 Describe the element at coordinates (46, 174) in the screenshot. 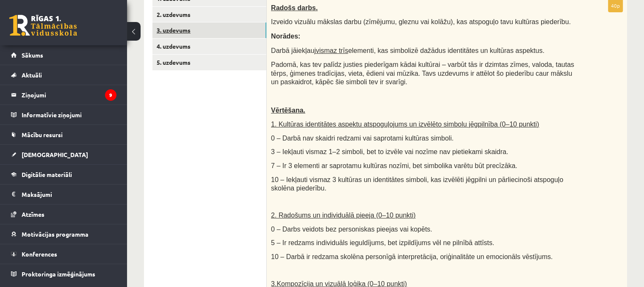

I see `span: Digitālie materiāli` at that location.